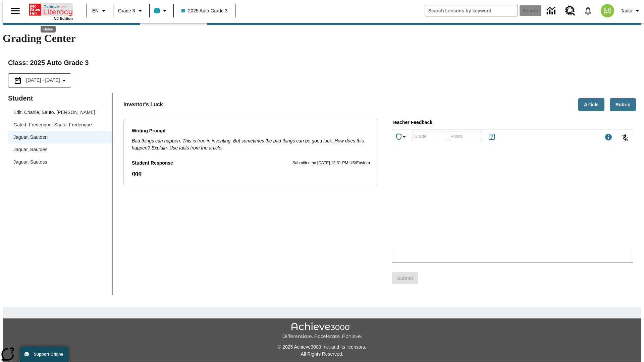 The image size is (644, 362). What do you see at coordinates (161, 11) in the screenshot?
I see `button: Class color is light blue. Change class color` at bounding box center [161, 11].